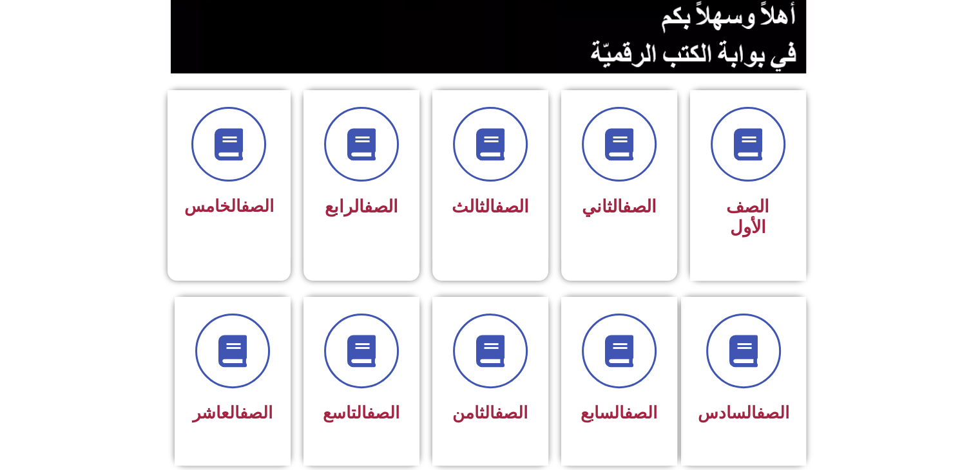  What do you see at coordinates (490, 207) in the screenshot?
I see `span: الثالث` at bounding box center [490, 207].